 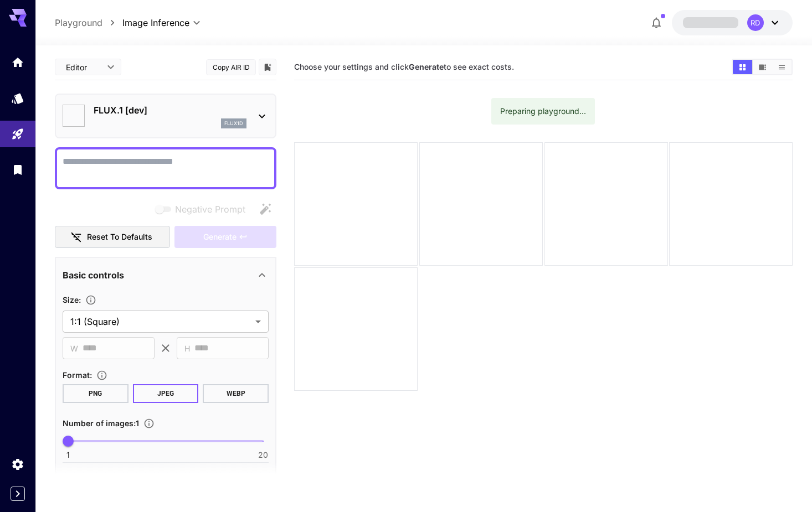 I want to click on span: Choose your settings and click to see exact costs., so click(x=404, y=66).